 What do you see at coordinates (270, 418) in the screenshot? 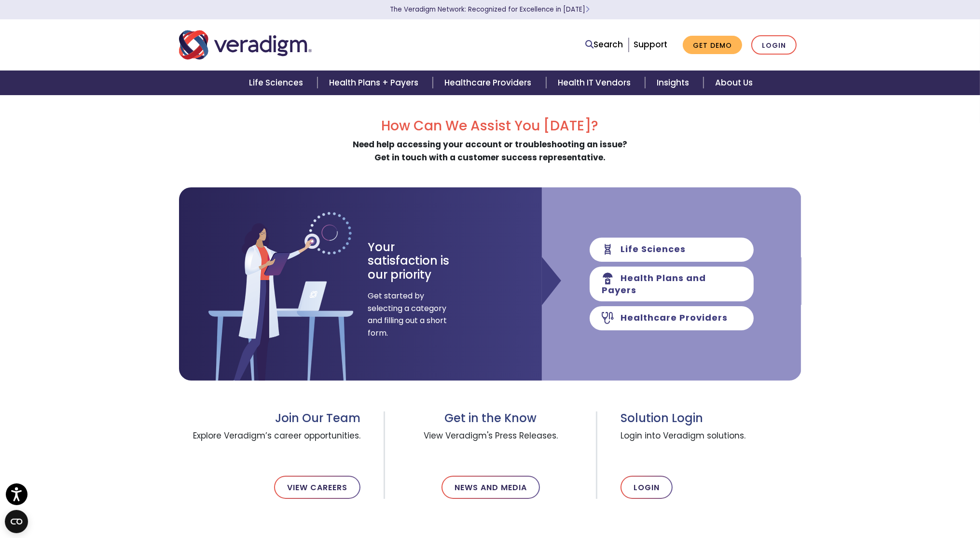
I see `h3: Join Our Team` at bounding box center [270, 418].